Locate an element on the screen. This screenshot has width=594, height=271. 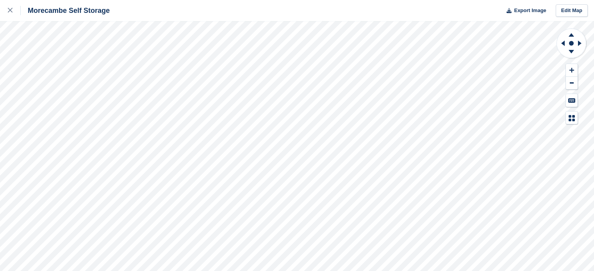
a: Edit Map is located at coordinates (572, 11).